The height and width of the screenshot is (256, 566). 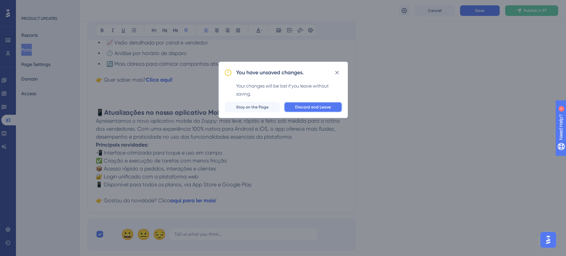 I want to click on span: Discard and Leave, so click(x=313, y=107).